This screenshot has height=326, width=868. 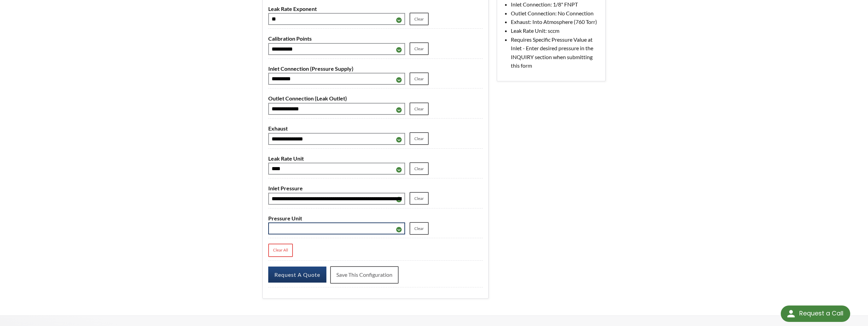 What do you see at coordinates (375, 39) in the screenshot?
I see `label: Calibration Points` at bounding box center [375, 39].